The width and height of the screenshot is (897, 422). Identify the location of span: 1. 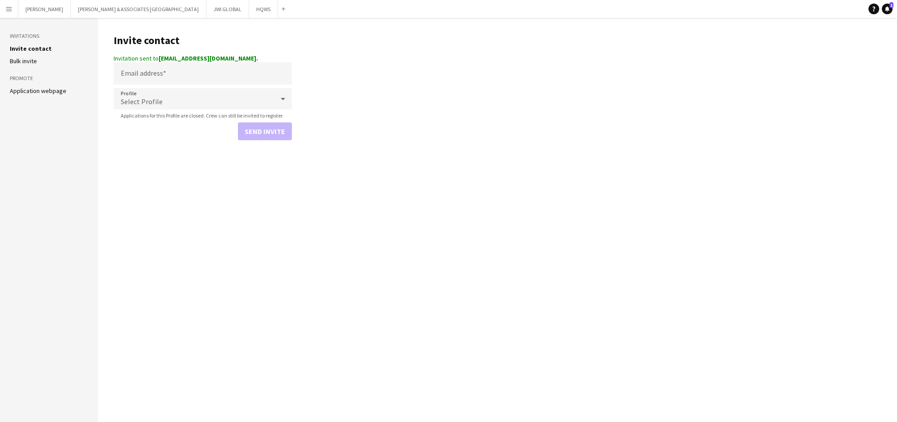
(891, 5).